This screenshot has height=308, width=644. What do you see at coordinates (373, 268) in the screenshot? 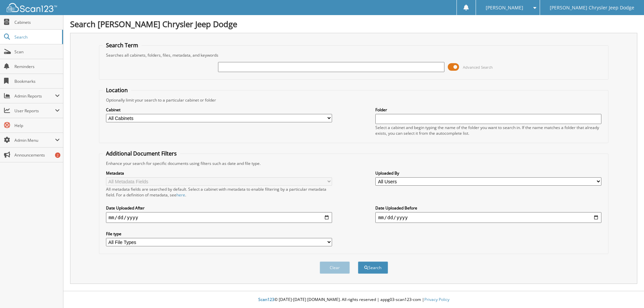
I see `button: Search` at bounding box center [373, 268].